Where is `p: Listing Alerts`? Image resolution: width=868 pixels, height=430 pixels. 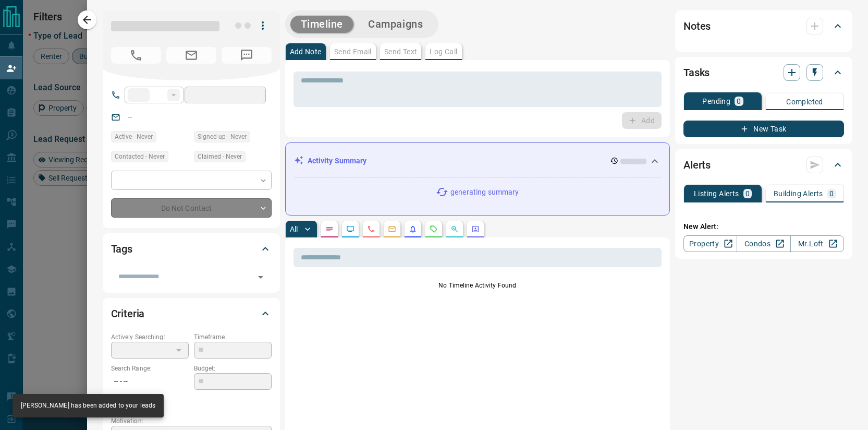 p: Listing Alerts is located at coordinates (716, 193).